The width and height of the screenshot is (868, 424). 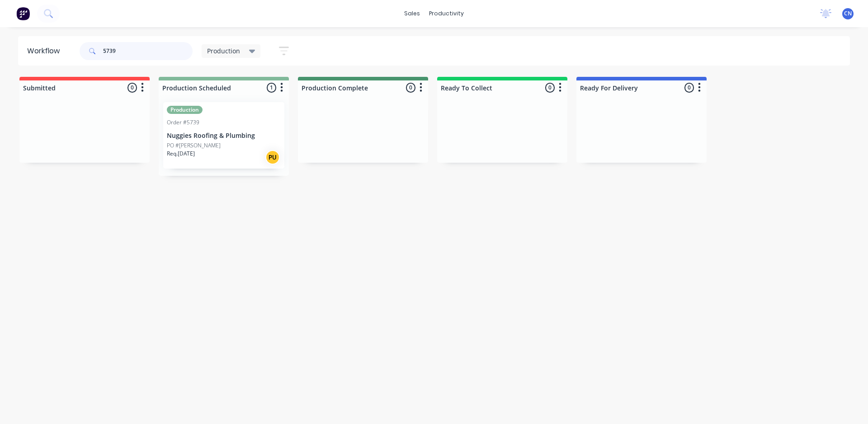 I want to click on input: Search for orders..., so click(x=148, y=51).